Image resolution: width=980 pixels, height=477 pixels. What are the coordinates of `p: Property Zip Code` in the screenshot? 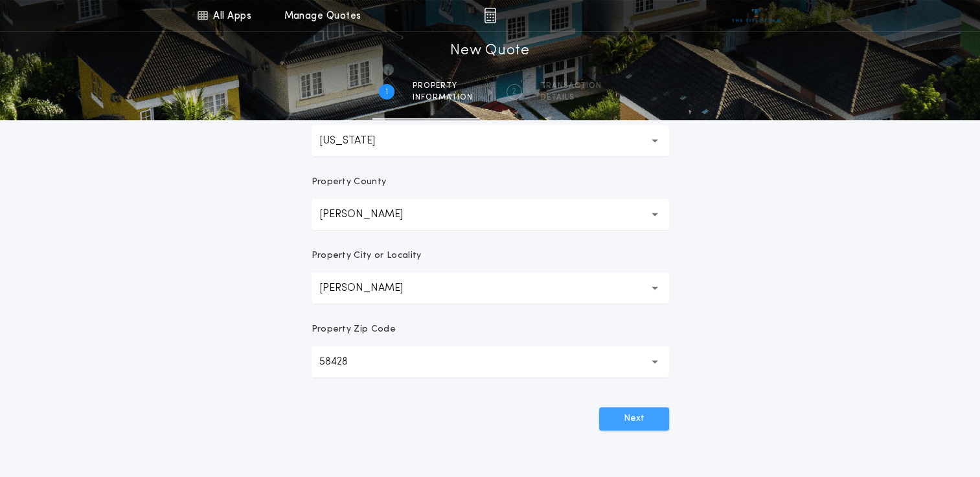 It's located at (354, 330).